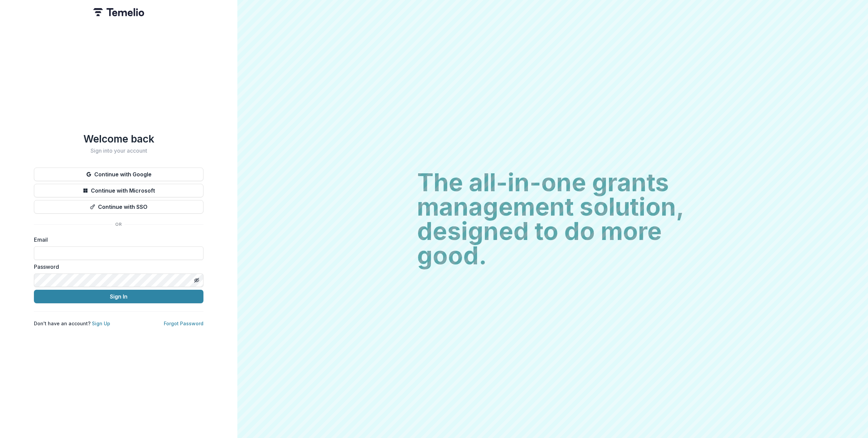 Image resolution: width=868 pixels, height=438 pixels. Describe the element at coordinates (119, 151) in the screenshot. I see `h2: Sign into your account` at that location.